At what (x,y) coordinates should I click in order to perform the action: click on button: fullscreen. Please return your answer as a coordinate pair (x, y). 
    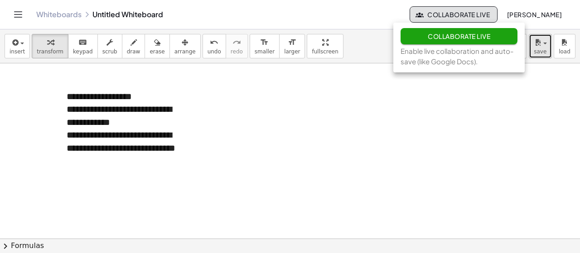
    Looking at the image, I should click on (325, 46).